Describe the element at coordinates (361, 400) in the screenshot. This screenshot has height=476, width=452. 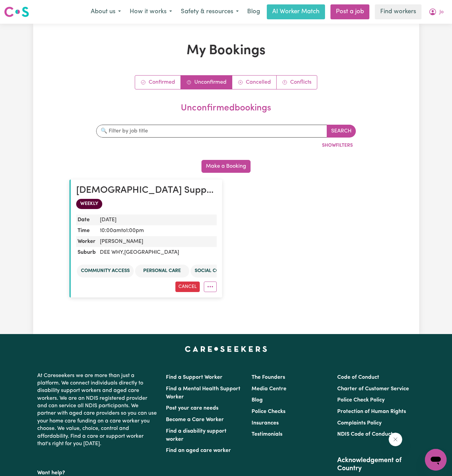
I see `a: Police Check Policy` at that location.